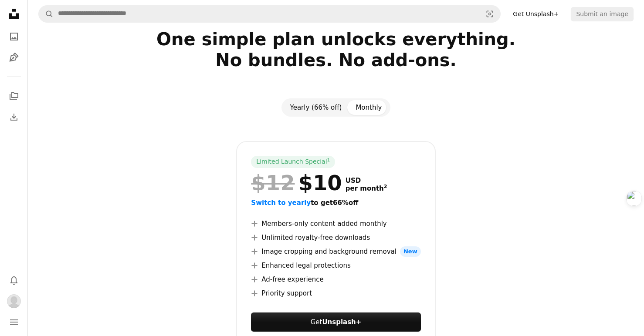  Describe the element at coordinates (335, 252) in the screenshot. I see `li: Image cropping and background removal` at that location.